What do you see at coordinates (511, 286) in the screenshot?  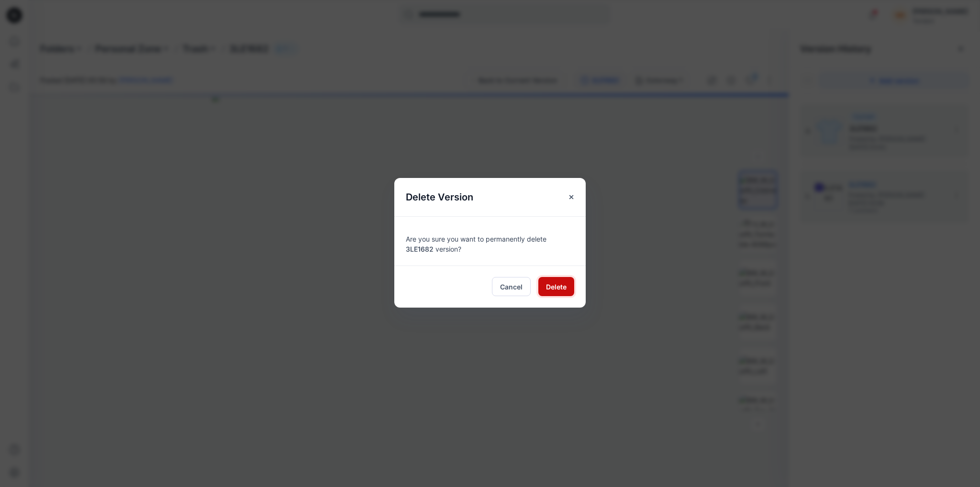 I see `button: Cancel` at bounding box center [511, 286].